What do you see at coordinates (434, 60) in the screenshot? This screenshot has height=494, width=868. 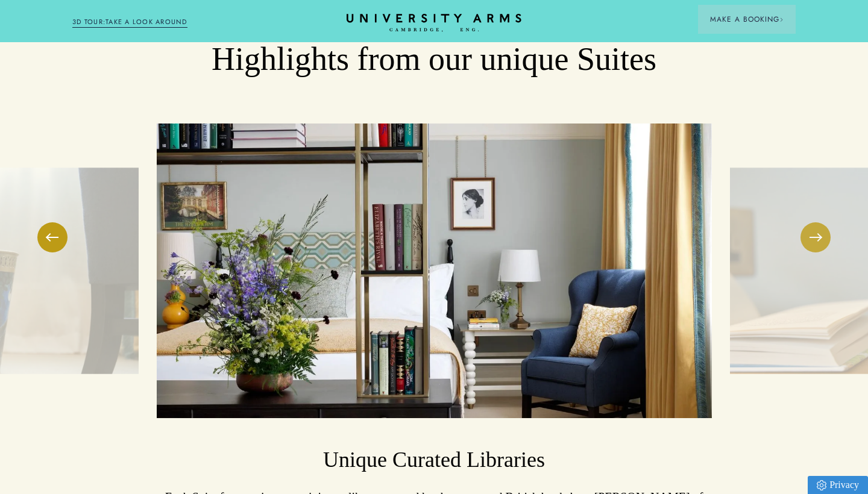 I see `h2: Highlights from our unique Suites` at bounding box center [434, 60].